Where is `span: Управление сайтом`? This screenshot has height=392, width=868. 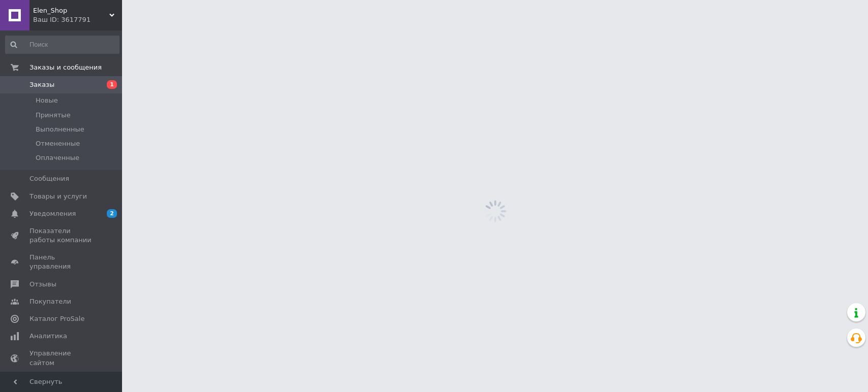
span: Управление сайтом is located at coordinates (61, 358).